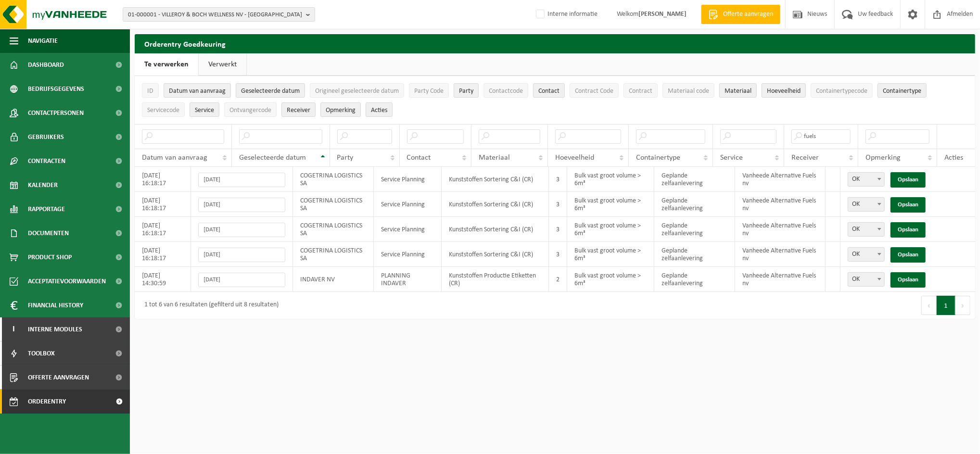 The image size is (980, 454). What do you see at coordinates (946, 305) in the screenshot?
I see `button: 1` at bounding box center [946, 305].